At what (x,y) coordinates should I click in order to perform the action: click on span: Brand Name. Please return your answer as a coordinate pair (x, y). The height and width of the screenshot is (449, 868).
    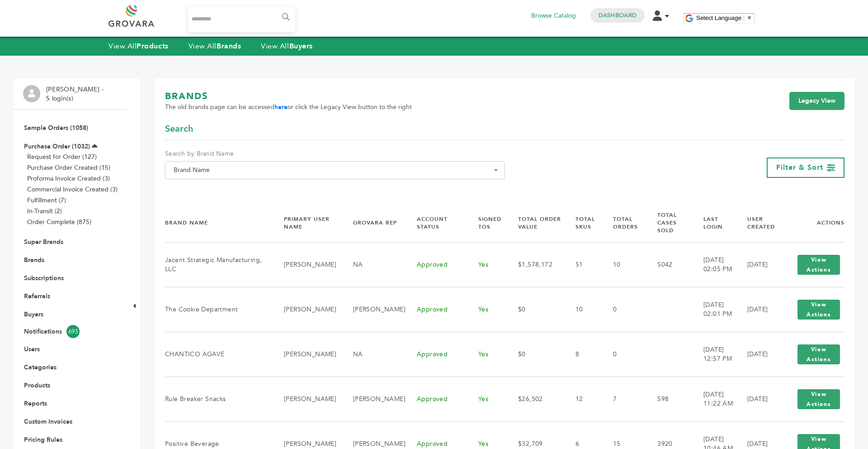
    Looking at the image, I should click on (335, 170).